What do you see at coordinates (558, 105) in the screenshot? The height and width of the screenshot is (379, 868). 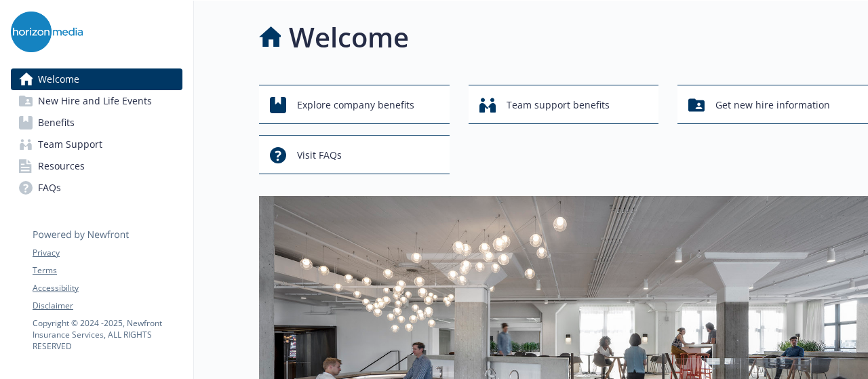 I see `span: Team support benefits` at bounding box center [558, 105].